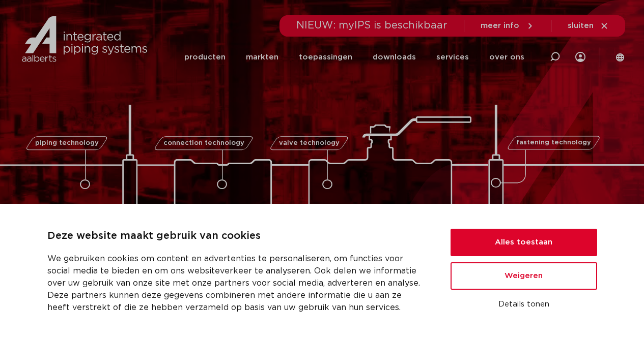  What do you see at coordinates (262, 57) in the screenshot?
I see `a: markten` at bounding box center [262, 57].